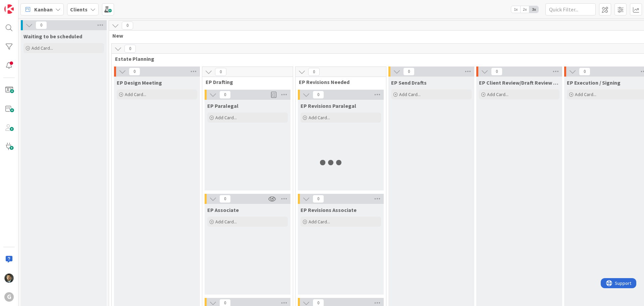 This screenshot has height=306, width=644. Describe the element at coordinates (9, 9) in the screenshot. I see `img: Visit kanbanzone.com` at that location.